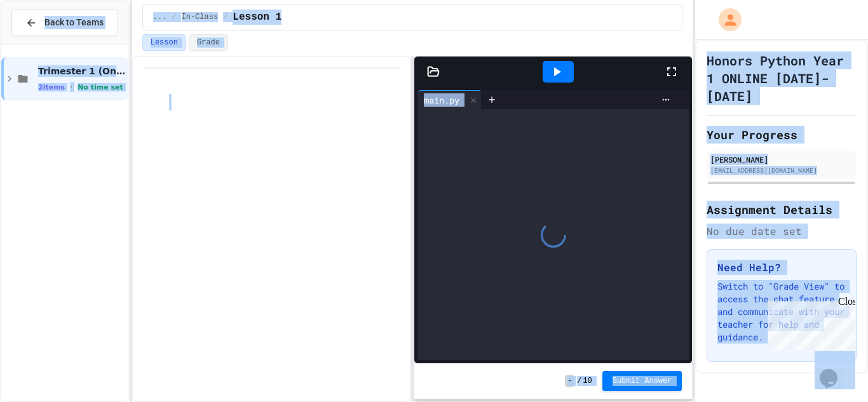  I want to click on span: Lesson 1, so click(256, 17).